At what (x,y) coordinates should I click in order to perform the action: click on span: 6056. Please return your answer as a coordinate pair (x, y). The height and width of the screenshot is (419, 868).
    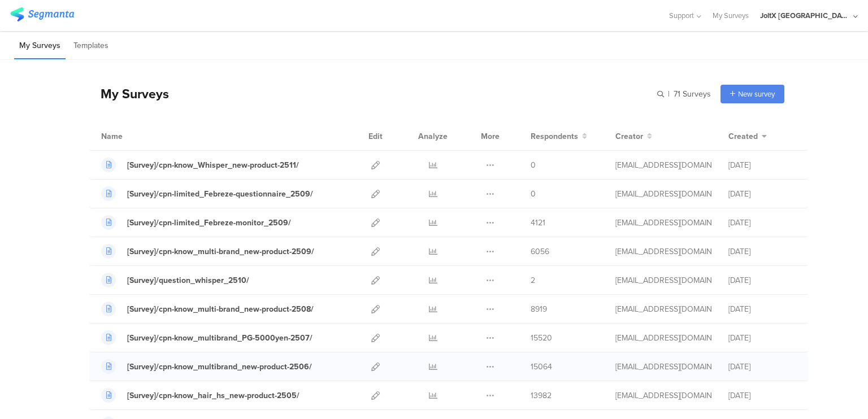
    Looking at the image, I should click on (540, 251).